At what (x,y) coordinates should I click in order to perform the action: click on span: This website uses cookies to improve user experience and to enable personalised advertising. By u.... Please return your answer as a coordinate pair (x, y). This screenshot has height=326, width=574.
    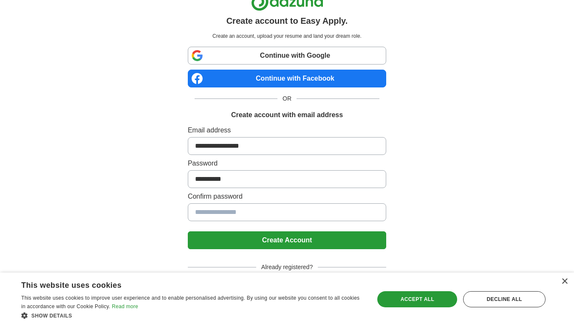
    Looking at the image, I should click on (190, 302).